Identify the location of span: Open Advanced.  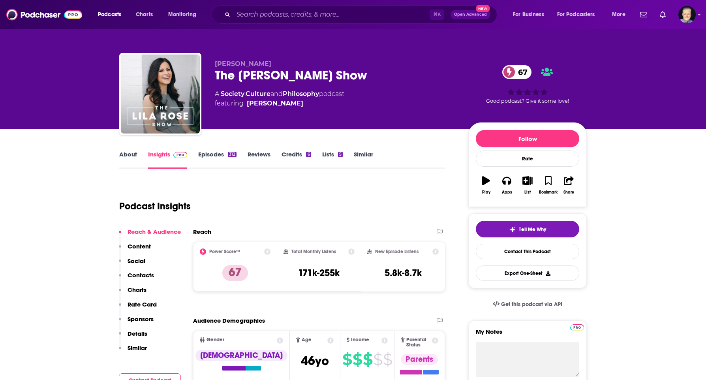
(470, 15).